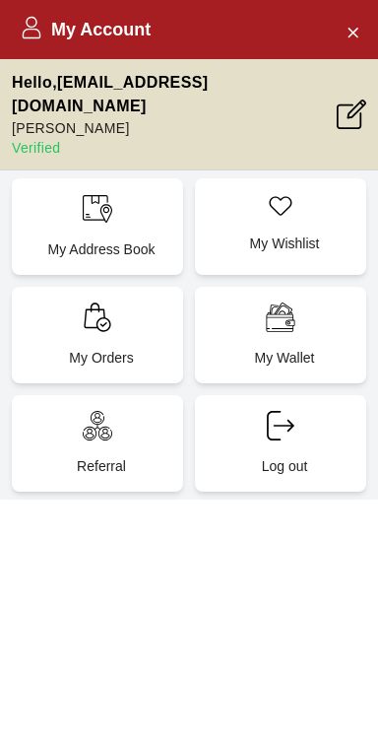 The height and width of the screenshot is (743, 378). What do you see at coordinates (285, 358) in the screenshot?
I see `p: My Wallet` at bounding box center [285, 358].